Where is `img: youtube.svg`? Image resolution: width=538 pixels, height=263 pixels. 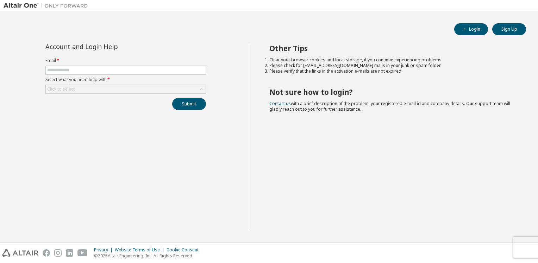 img: youtube.svg is located at coordinates (82, 252).